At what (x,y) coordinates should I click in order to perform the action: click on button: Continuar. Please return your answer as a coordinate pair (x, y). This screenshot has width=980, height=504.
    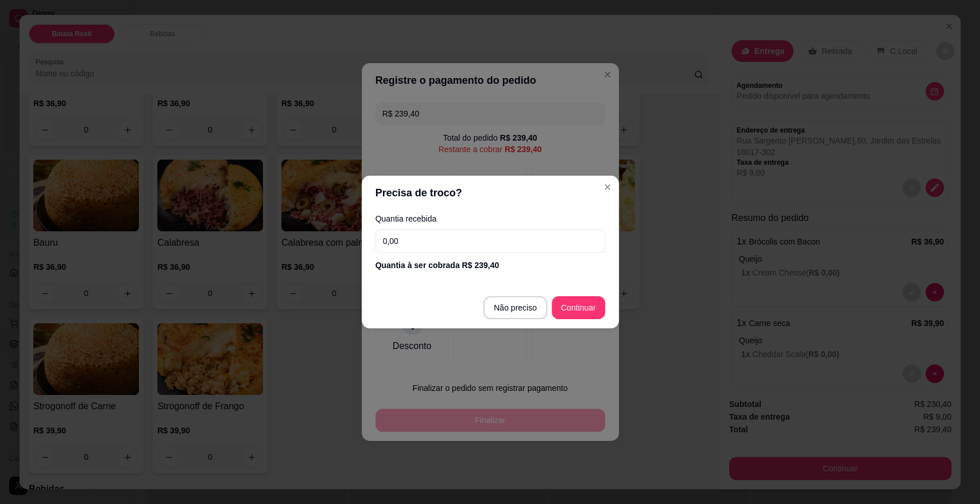
    Looking at the image, I should click on (578, 307).